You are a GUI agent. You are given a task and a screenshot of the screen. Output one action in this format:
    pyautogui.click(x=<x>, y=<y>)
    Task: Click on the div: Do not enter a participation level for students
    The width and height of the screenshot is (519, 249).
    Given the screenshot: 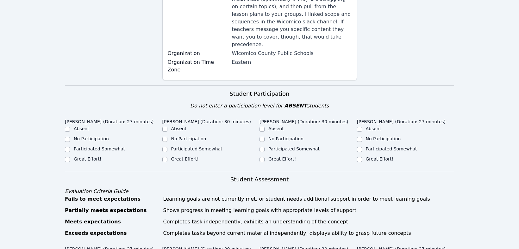 What is the action you would take?
    pyautogui.click(x=259, y=106)
    